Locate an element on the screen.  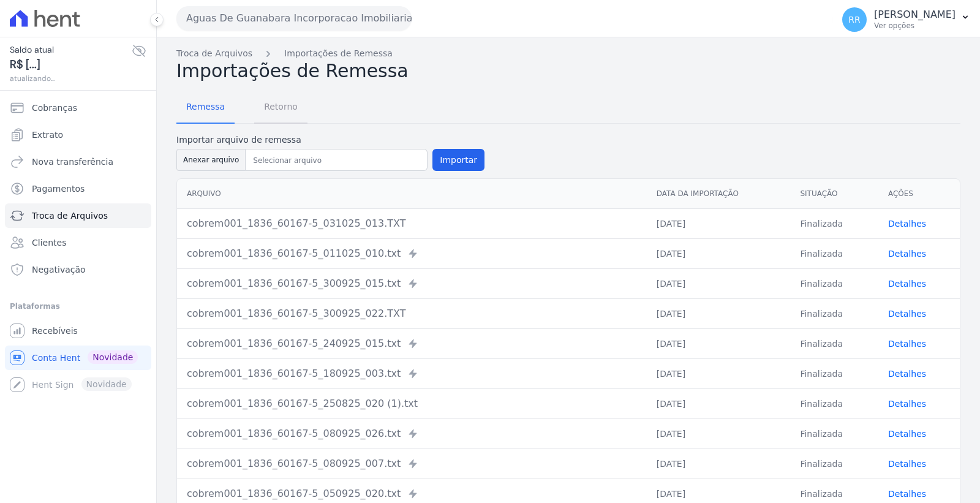
div: cobrem001_1836_60167-5_300925_015.txt is located at coordinates (411, 284).